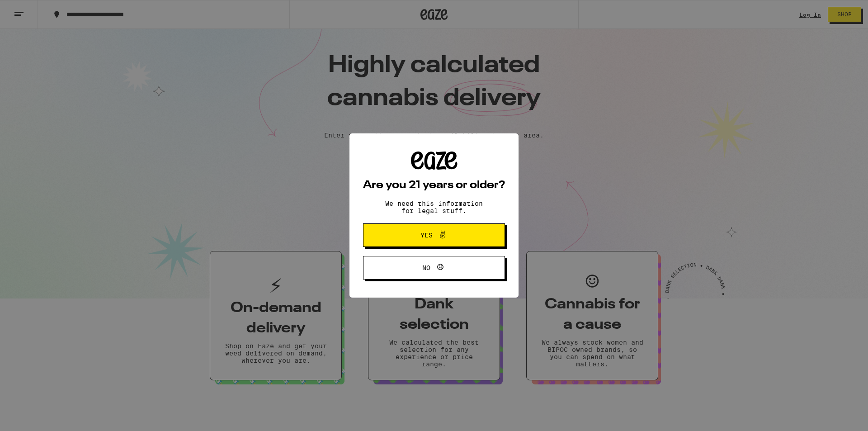 The height and width of the screenshot is (431, 868). I want to click on span: No, so click(426, 268).